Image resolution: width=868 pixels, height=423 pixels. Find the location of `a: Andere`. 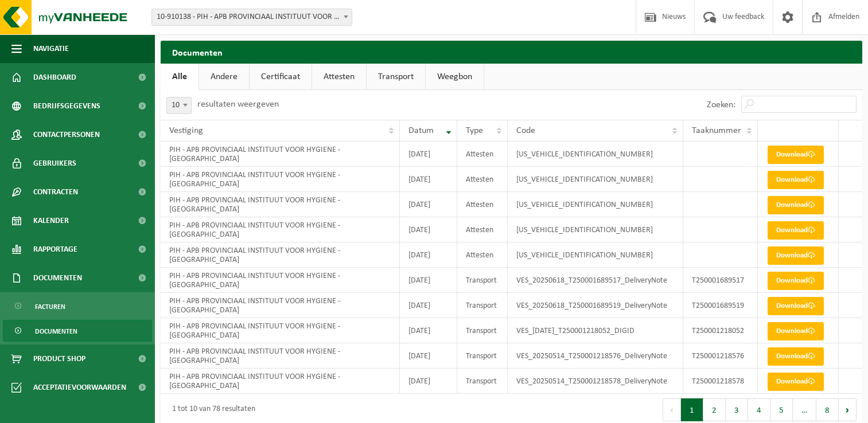

a: Andere is located at coordinates (223, 77).